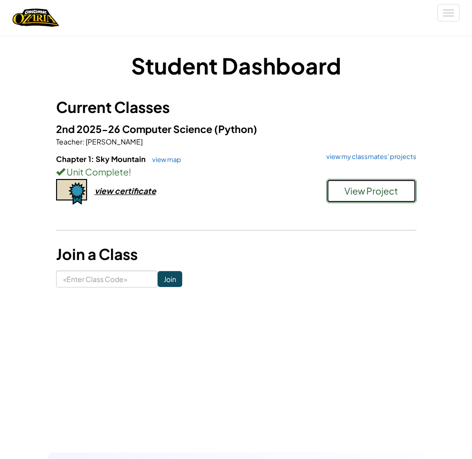 The image size is (472, 459). Describe the element at coordinates (369, 157) in the screenshot. I see `a: view my classmates' projects` at that location.